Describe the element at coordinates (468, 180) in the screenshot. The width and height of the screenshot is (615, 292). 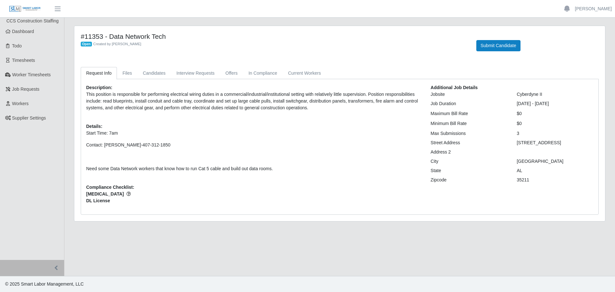
I see `div: Zipcode` at that location.